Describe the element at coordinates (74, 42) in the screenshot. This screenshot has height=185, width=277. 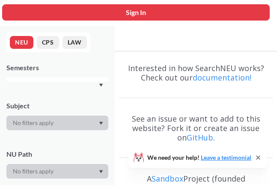
I see `button: LAW` at that location.